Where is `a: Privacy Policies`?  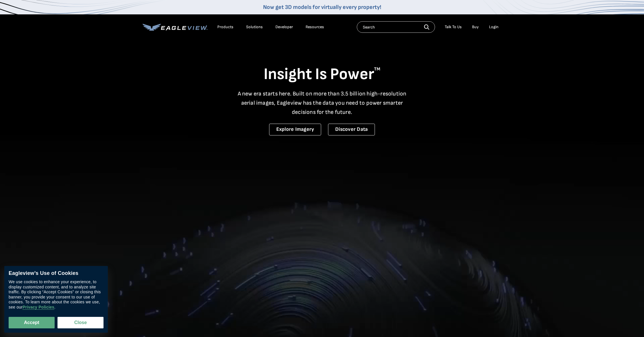
a: Privacy Policies is located at coordinates (38, 308).